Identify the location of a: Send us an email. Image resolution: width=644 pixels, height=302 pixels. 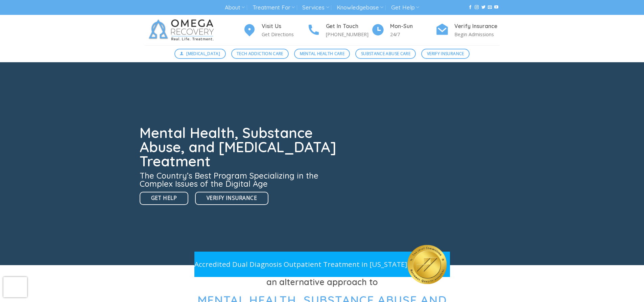
(490, 7).